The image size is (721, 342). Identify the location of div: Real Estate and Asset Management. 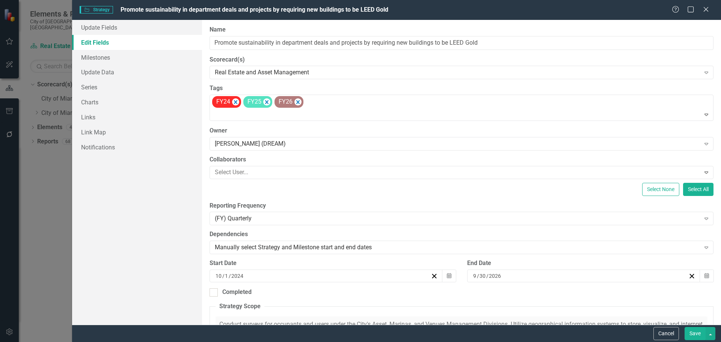
(457, 72).